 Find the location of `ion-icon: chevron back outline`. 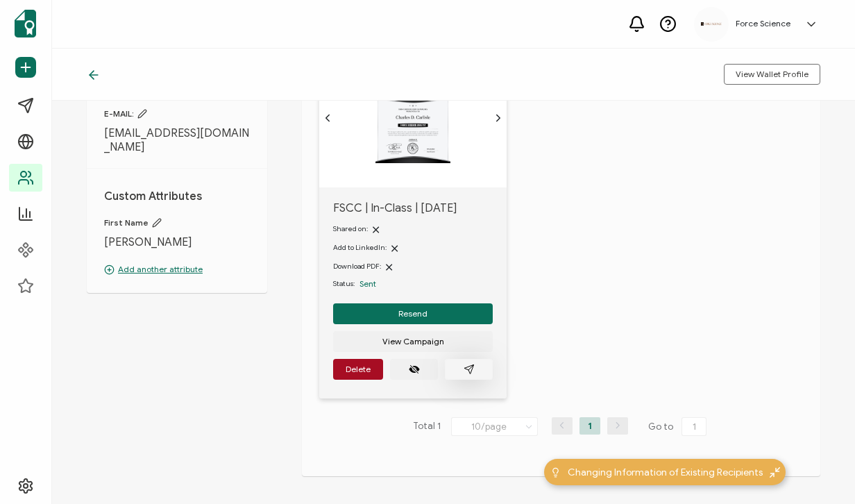

ion-icon: chevron back outline is located at coordinates (328, 118).